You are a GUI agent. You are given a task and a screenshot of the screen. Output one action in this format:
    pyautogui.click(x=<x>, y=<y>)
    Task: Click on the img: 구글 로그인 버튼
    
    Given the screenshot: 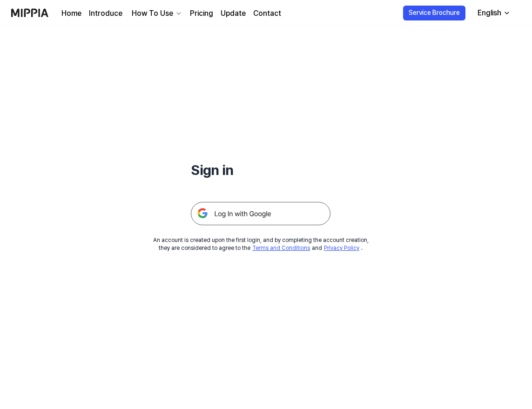 What is the action you would take?
    pyautogui.click(x=260, y=213)
    